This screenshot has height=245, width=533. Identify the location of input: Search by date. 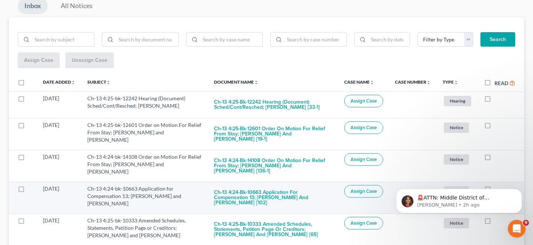
(389, 40).